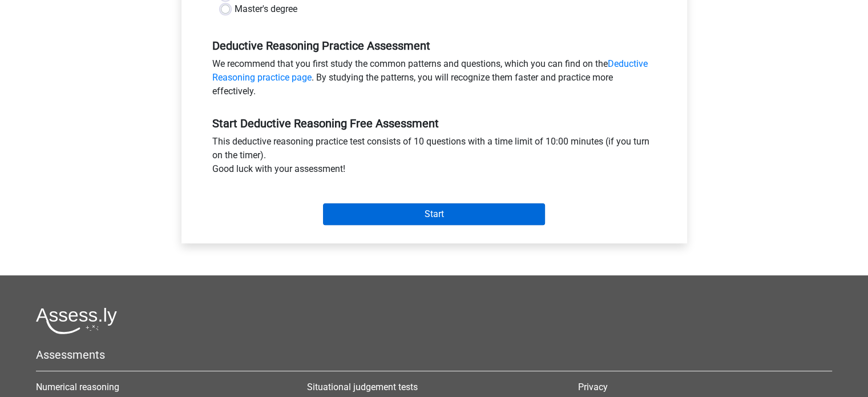  I want to click on div: This deductive reasoning practice test consists of 10 questions with a time limit of 10:00 minute..., so click(434, 158).